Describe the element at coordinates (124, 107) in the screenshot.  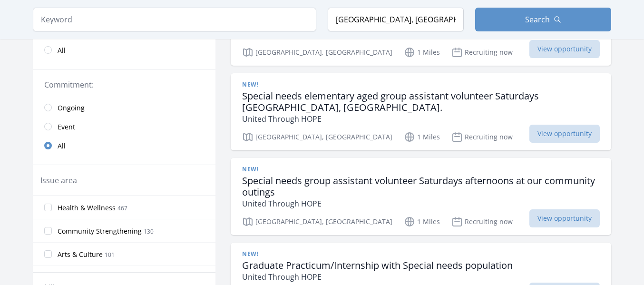
I see `a: Ongoing` at that location.